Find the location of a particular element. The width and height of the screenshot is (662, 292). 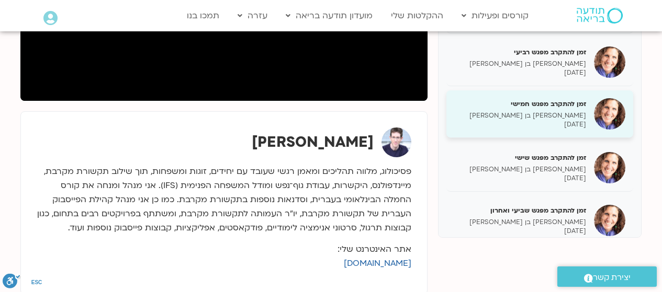

img: זמן להתקרב מפגש שביעי ואחרון is located at coordinates (609, 221).